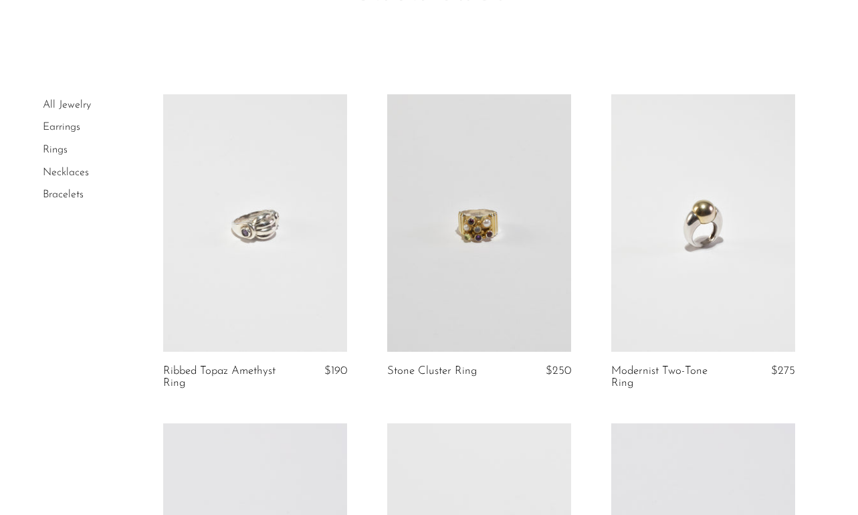  What do you see at coordinates (62, 127) in the screenshot?
I see `a: Earrings` at bounding box center [62, 127].